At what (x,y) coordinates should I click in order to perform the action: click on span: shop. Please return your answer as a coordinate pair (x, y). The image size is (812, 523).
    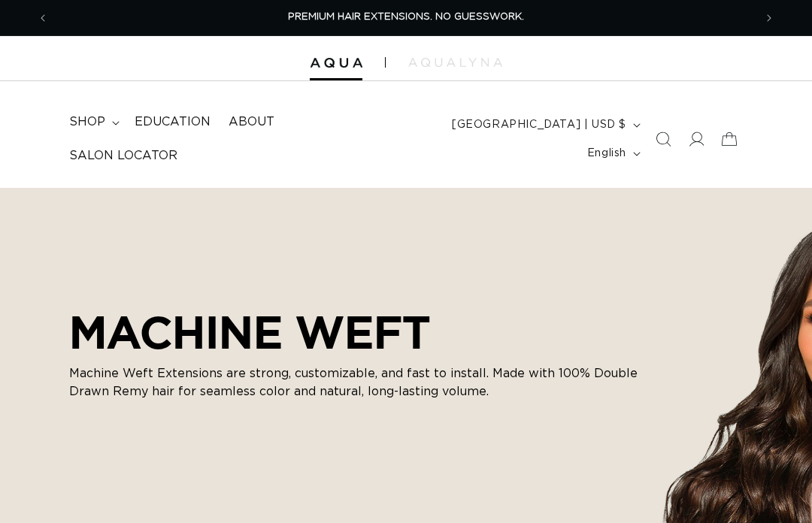
    Looking at the image, I should click on (87, 122).